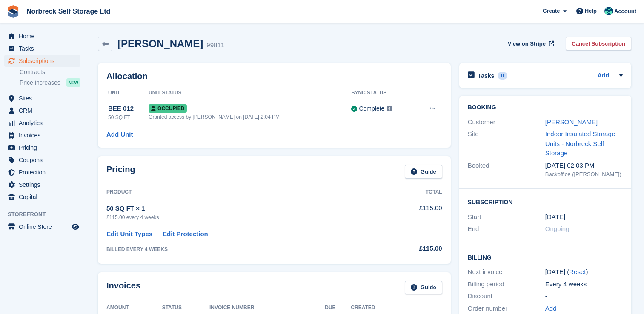  What do you see at coordinates (129, 234) in the screenshot?
I see `a: Edit Unit Types` at bounding box center [129, 234].